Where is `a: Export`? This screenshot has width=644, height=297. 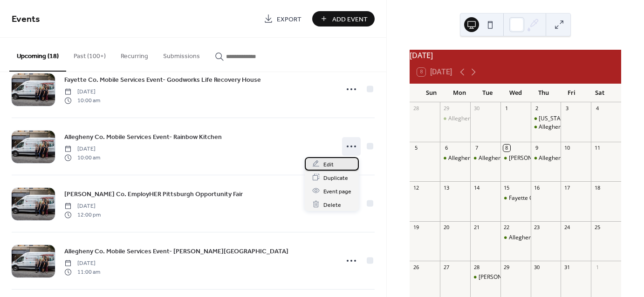 a: Export is located at coordinates (282, 19).